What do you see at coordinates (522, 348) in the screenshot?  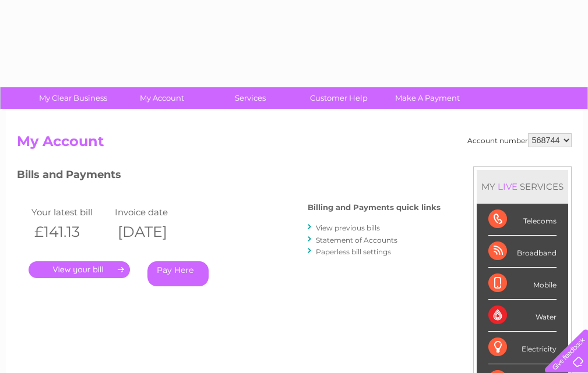 I see `div: Electricity` at bounding box center [522, 348].